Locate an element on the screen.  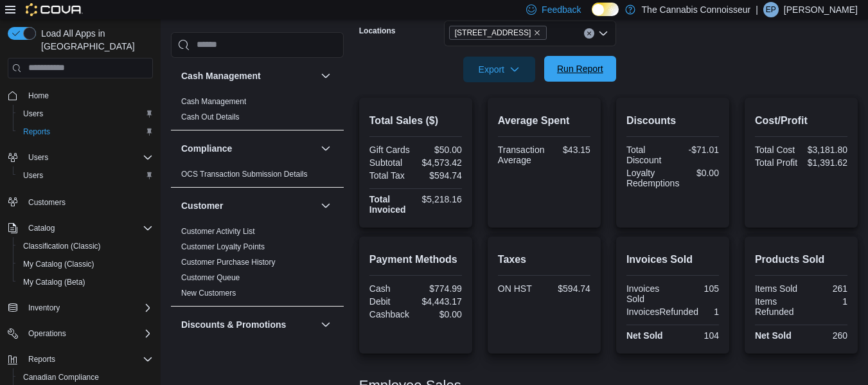
span: Operations is located at coordinates (47, 334).